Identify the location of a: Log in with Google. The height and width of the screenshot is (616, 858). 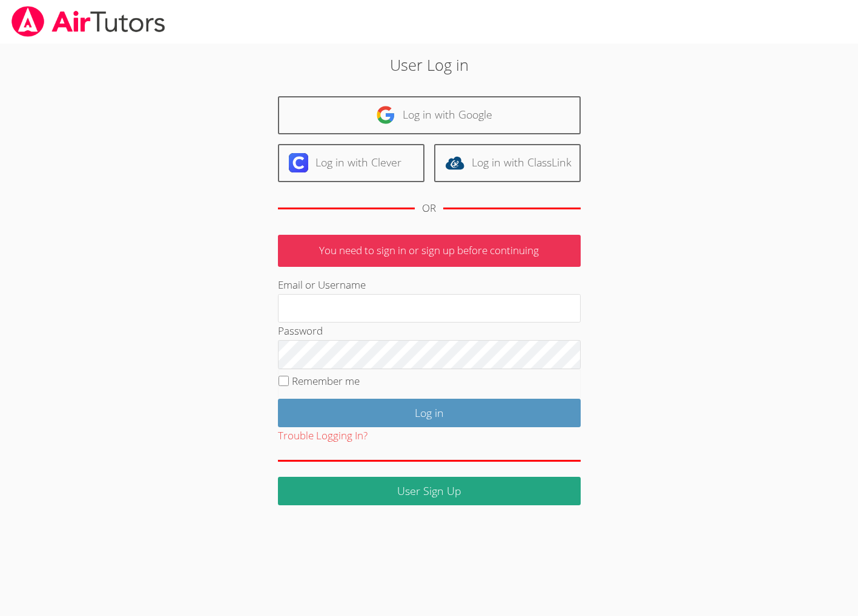
(429, 115).